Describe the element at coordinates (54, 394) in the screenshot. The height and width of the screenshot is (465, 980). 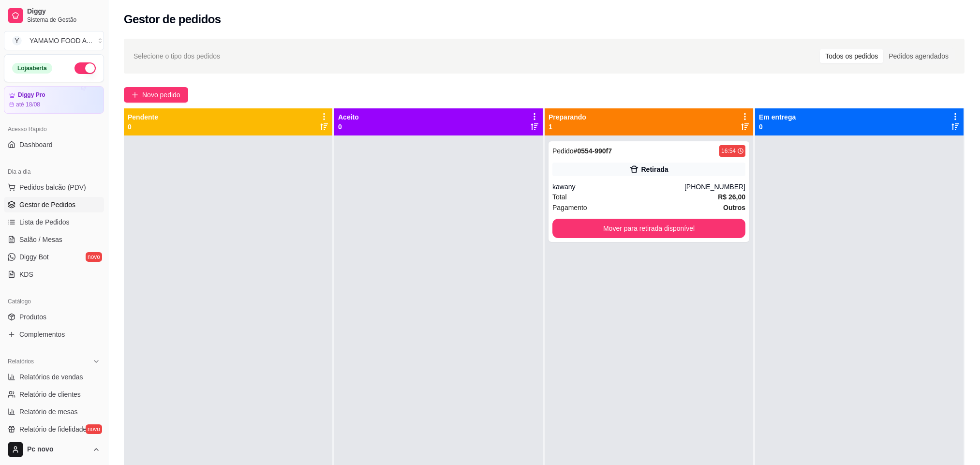
I see `a: Relatório de clientes` at that location.